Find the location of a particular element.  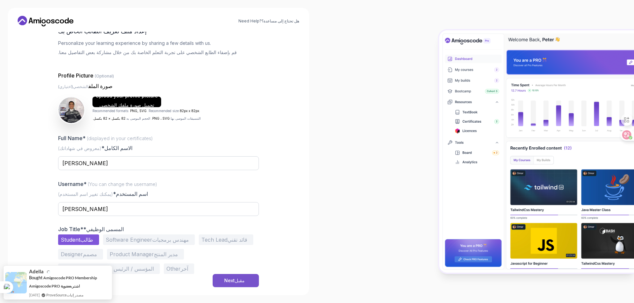

button: Other آخر is located at coordinates (179, 269).